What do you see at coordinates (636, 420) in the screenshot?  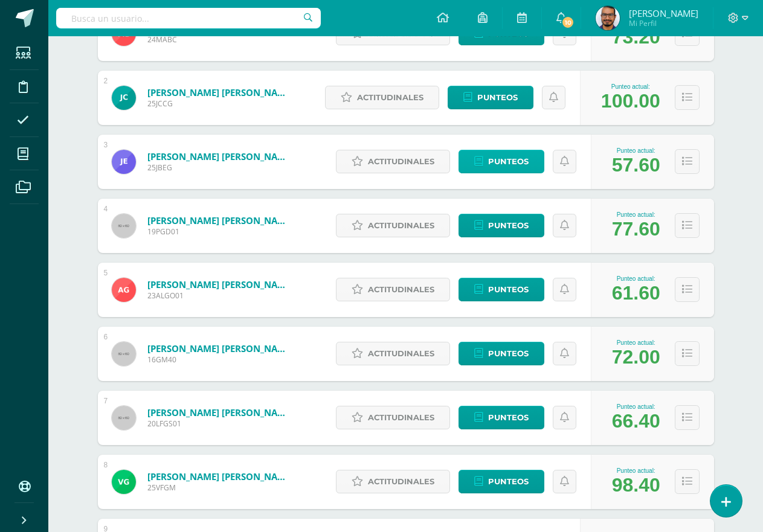 I see `div: 66.40` at bounding box center [636, 420].